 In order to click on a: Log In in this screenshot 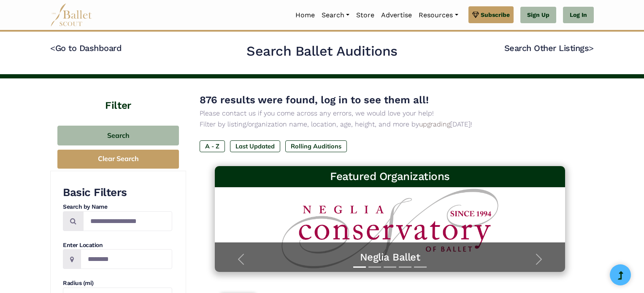, I will do `click(578, 15)`.